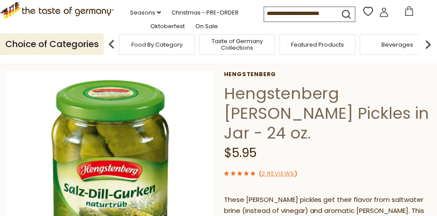 This screenshot has height=216, width=437. What do you see at coordinates (145, 13) in the screenshot?
I see `a: Seasons` at bounding box center [145, 13].